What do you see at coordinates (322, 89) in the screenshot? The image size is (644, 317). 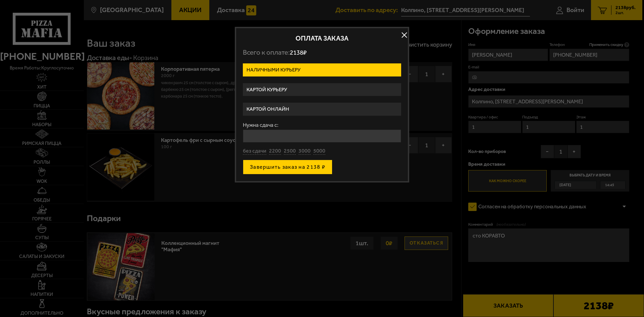 I see `label: Картой курьеру` at bounding box center [322, 89].